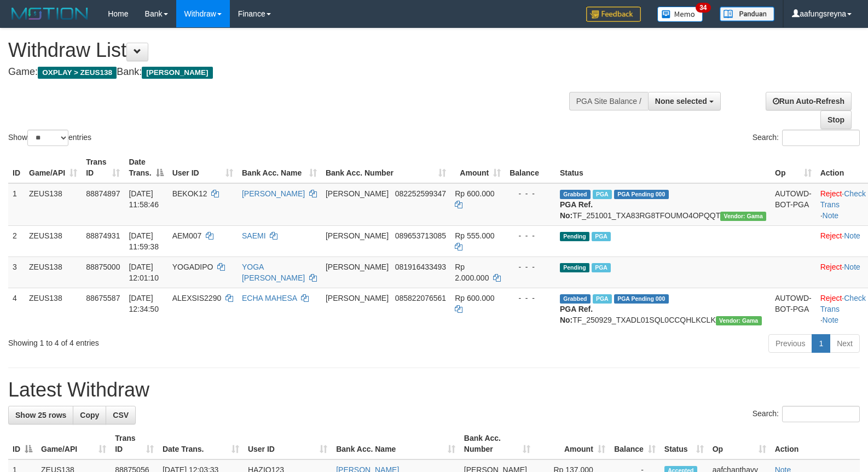 This screenshot has width=868, height=472. I want to click on label: Show entries, so click(50, 138).